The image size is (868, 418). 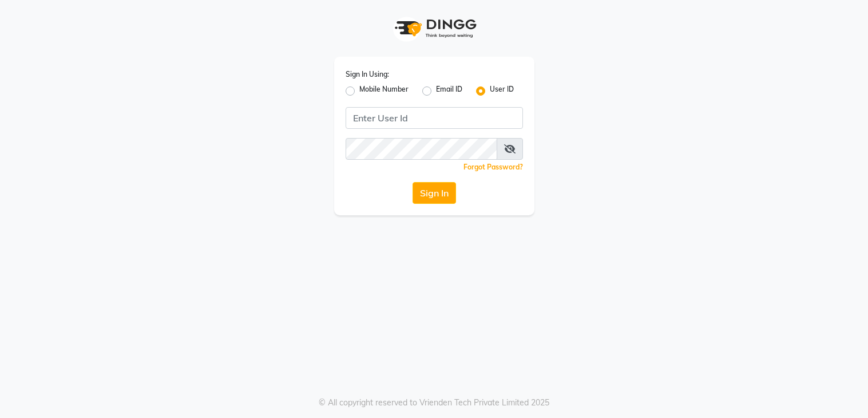 I want to click on label: Email ID, so click(x=449, y=91).